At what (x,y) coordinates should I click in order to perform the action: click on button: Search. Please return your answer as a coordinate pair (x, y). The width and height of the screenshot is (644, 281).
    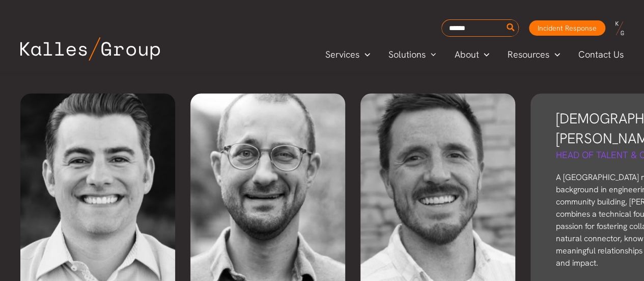
    Looking at the image, I should click on (511, 28).